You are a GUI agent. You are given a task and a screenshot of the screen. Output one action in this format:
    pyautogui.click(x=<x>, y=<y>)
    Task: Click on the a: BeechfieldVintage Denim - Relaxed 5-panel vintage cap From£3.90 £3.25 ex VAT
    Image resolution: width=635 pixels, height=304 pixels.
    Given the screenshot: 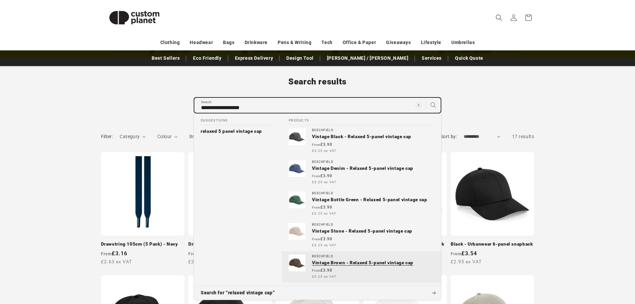 What is the action you would take?
    pyautogui.click(x=361, y=172)
    